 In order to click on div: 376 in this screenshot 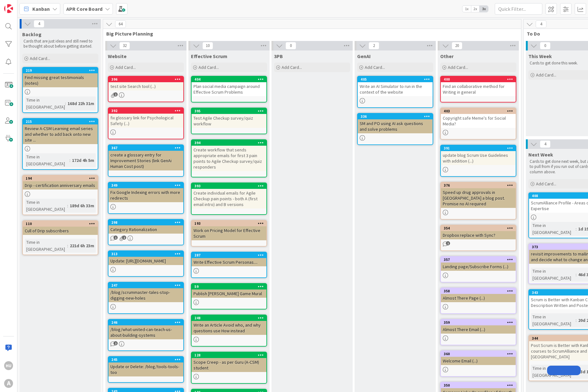, I will do `click(478, 185)`.